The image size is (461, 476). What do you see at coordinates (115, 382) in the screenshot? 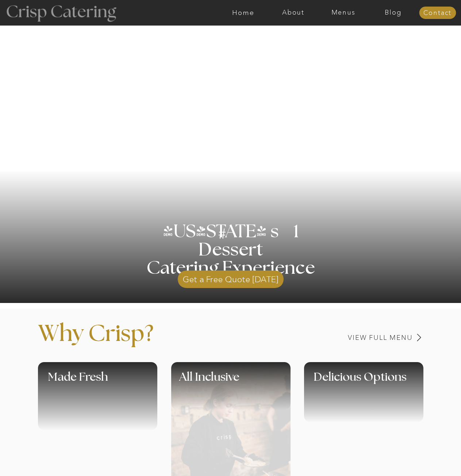
I see `h1: Made Fresh` at bounding box center [115, 382].